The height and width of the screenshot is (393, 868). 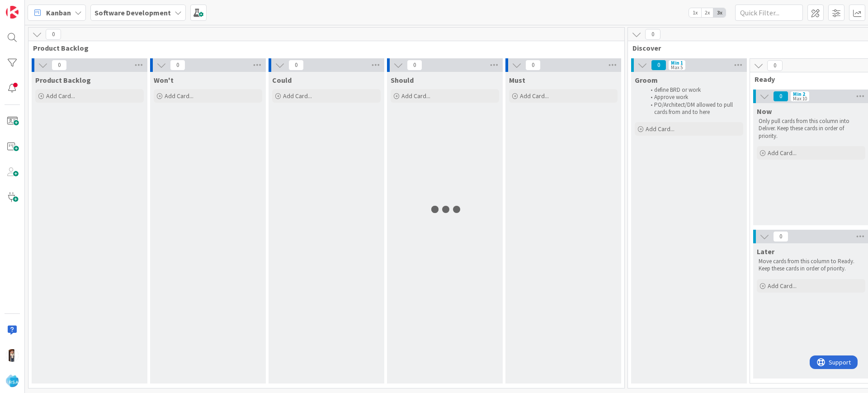 I want to click on span: Support, so click(x=30, y=7).